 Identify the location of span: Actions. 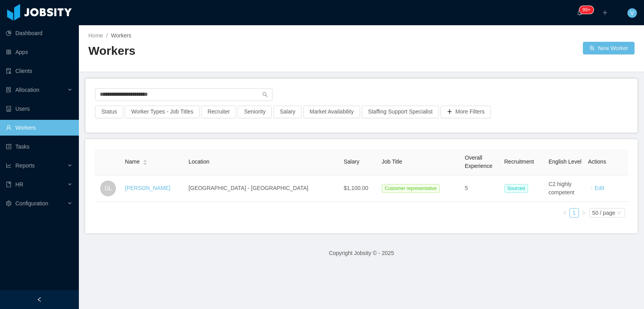
(597, 161).